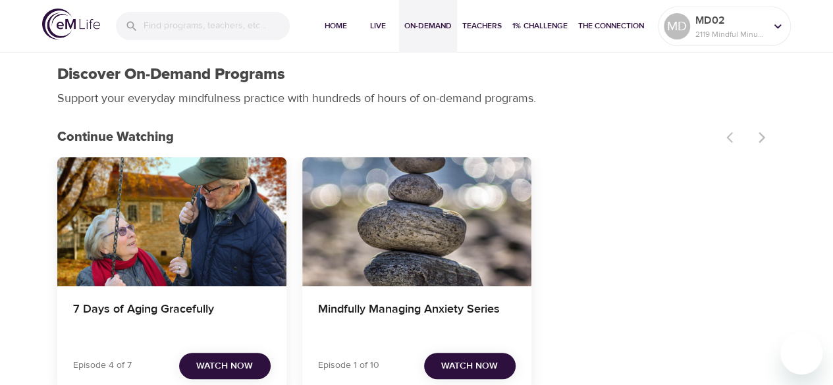 Image resolution: width=833 pixels, height=385 pixels. I want to click on span: Live, so click(378, 26).